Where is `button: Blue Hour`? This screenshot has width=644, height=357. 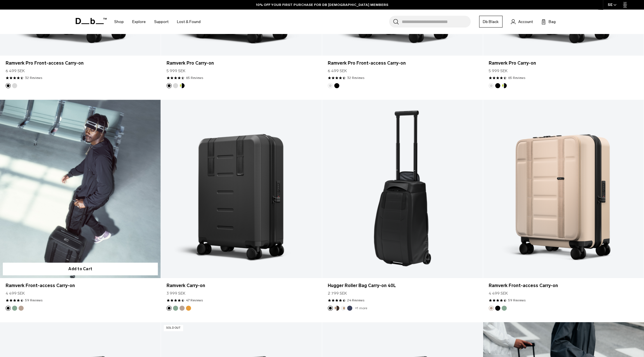
button: Blue Hour is located at coordinates (350, 308).